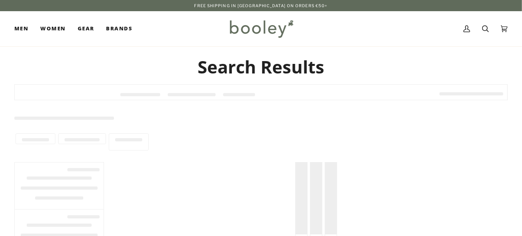 This screenshot has height=236, width=522. Describe the element at coordinates (53, 29) in the screenshot. I see `span: Women` at that location.